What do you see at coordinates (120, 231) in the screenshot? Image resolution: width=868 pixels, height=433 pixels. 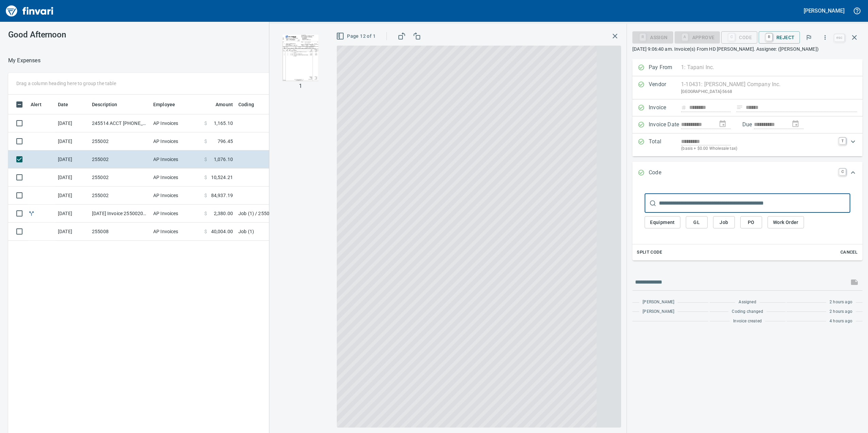 I see `td: 255008` at bounding box center [120, 231].